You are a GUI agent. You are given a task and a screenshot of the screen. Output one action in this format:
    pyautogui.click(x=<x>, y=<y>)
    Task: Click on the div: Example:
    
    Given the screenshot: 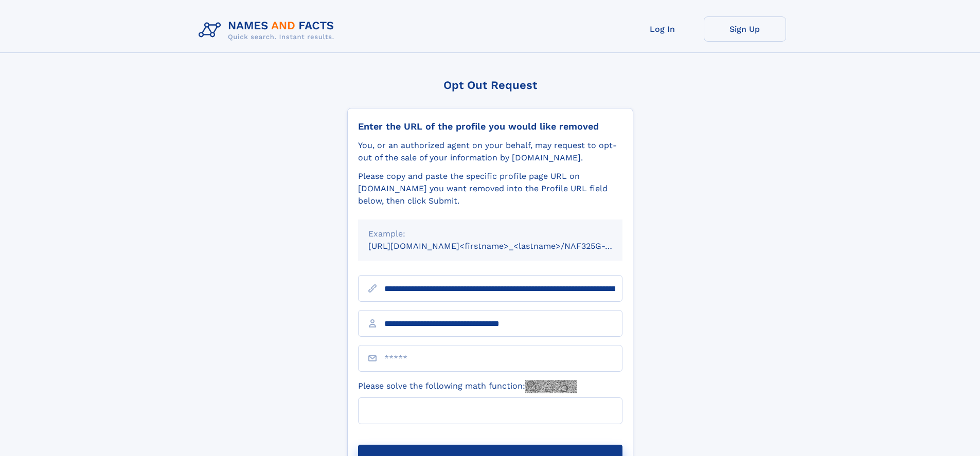 What is the action you would take?
    pyautogui.click(x=490, y=234)
    